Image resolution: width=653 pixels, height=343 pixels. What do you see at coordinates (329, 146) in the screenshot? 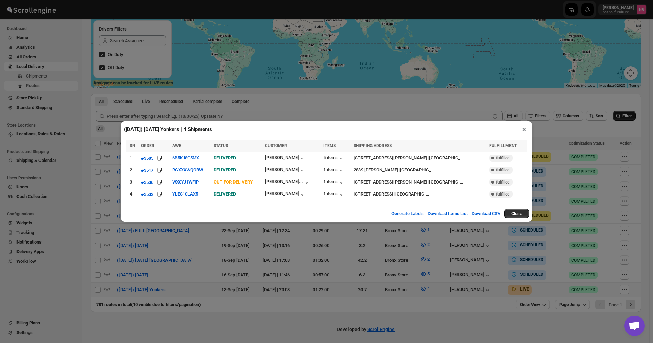
I see `span: ITEMS` at bounding box center [329, 146].